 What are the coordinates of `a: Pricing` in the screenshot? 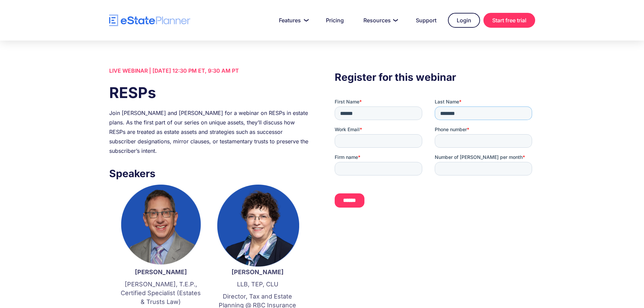 It's located at (334, 20).